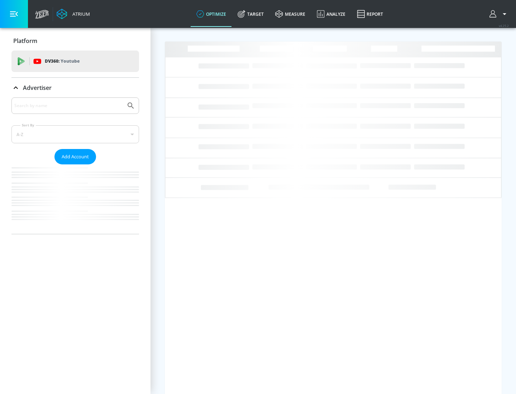 Image resolution: width=516 pixels, height=394 pixels. I want to click on input: Search by name, so click(68, 106).